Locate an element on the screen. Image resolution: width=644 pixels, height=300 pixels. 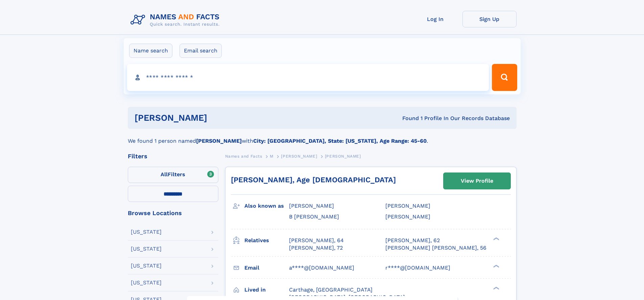
div: View Profile is located at coordinates (477, 181).